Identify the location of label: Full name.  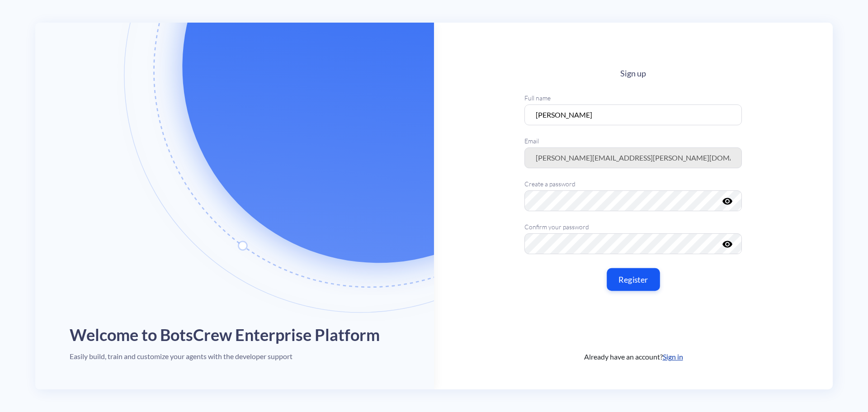
(633, 98).